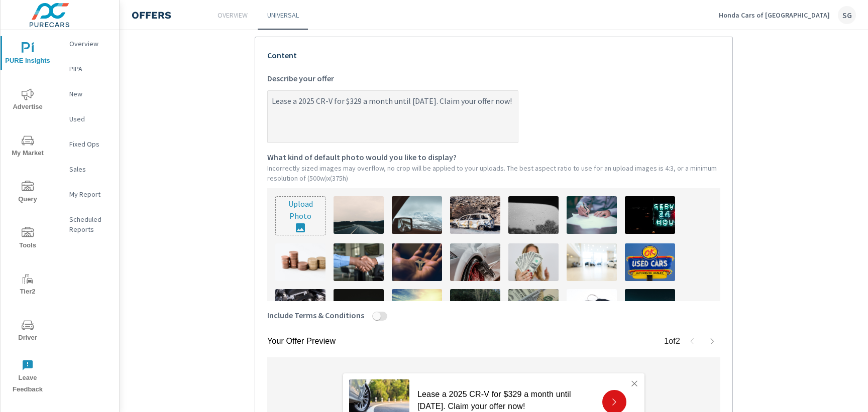  Describe the element at coordinates (28, 100) in the screenshot. I see `span: Advertise` at that location.